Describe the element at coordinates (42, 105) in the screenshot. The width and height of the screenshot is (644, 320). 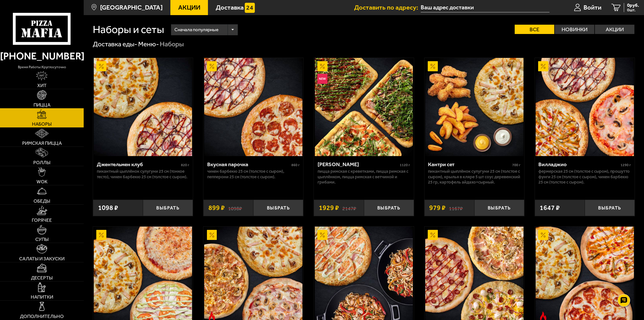
I see `span: Пицца` at that location.